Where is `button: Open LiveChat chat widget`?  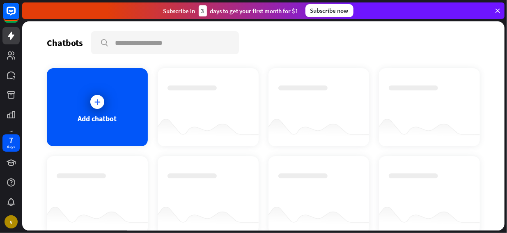 button: Open LiveChat chat widget is located at coordinates (19, 16).